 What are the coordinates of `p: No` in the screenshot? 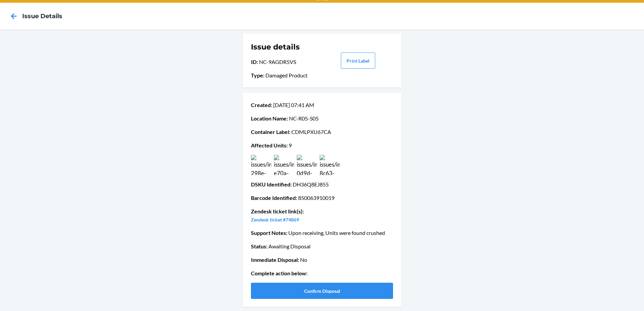 It's located at (322, 260).